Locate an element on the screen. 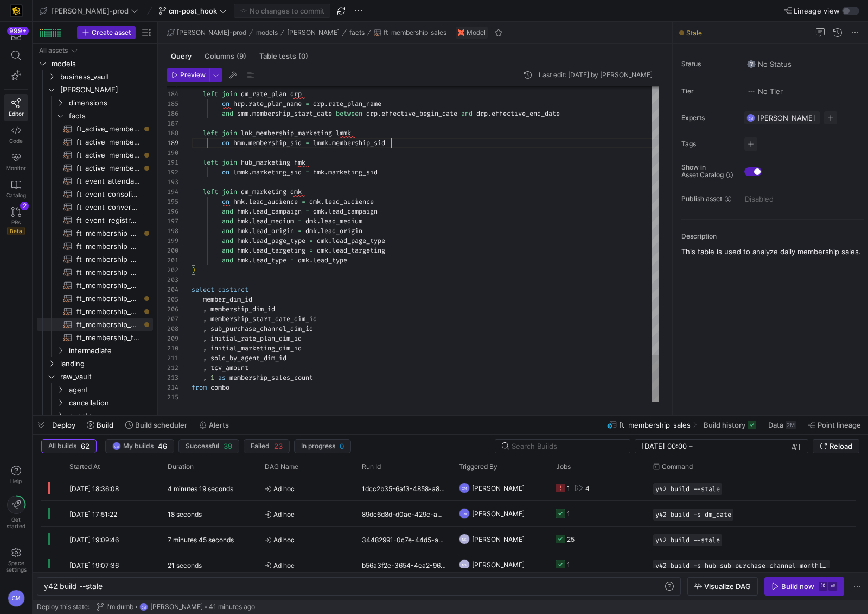 The image size is (868, 614). span: lnk_membership_marketing is located at coordinates (287, 133).